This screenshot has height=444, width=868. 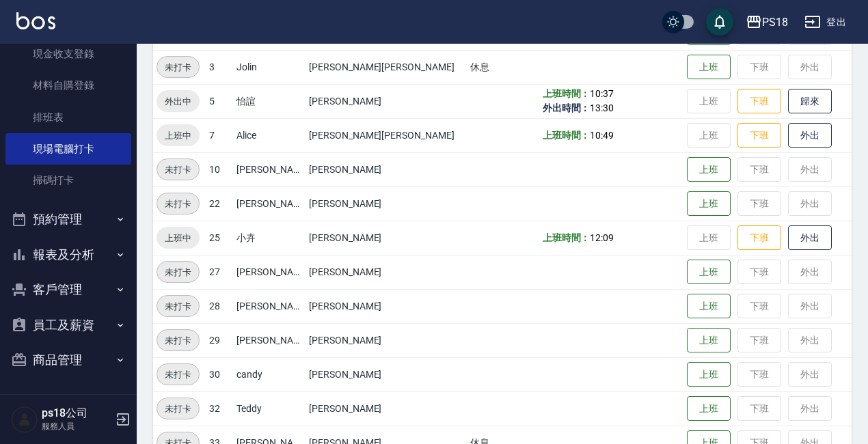 I want to click on img: Person, so click(x=25, y=419).